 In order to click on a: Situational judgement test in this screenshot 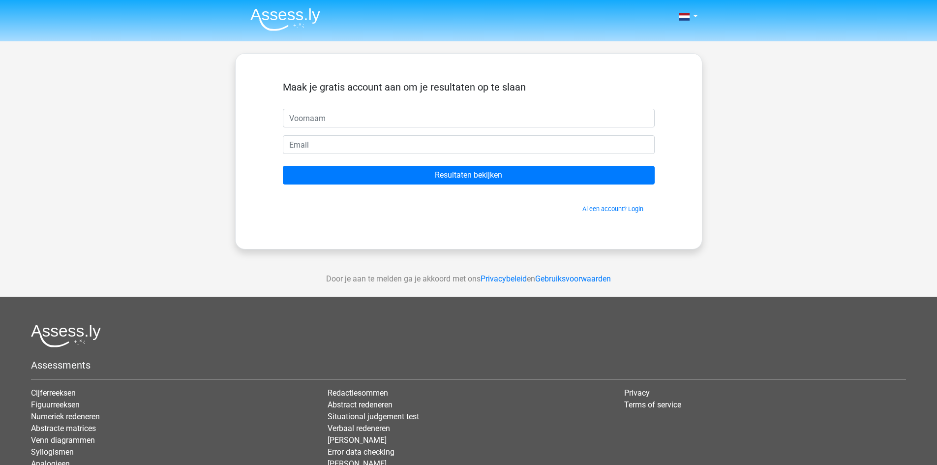, I will do `click(373, 416)`.